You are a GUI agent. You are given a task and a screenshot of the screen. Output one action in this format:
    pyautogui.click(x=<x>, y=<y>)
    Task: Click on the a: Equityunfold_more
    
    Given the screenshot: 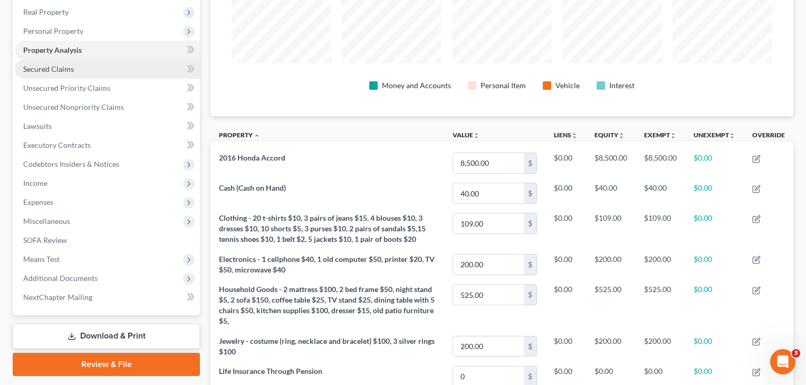 What is the action you would take?
    pyautogui.click(x=610, y=135)
    